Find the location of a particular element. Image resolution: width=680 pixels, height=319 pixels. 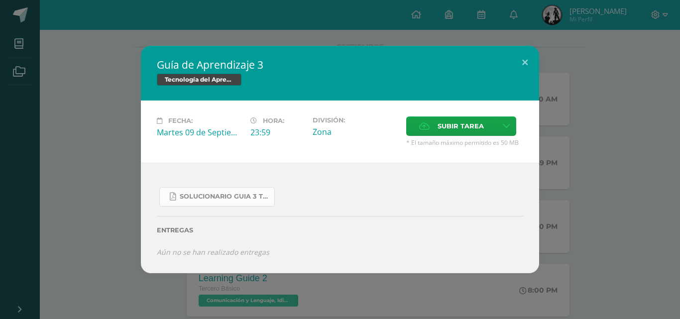

button: Close (Esc) is located at coordinates (525, 63).